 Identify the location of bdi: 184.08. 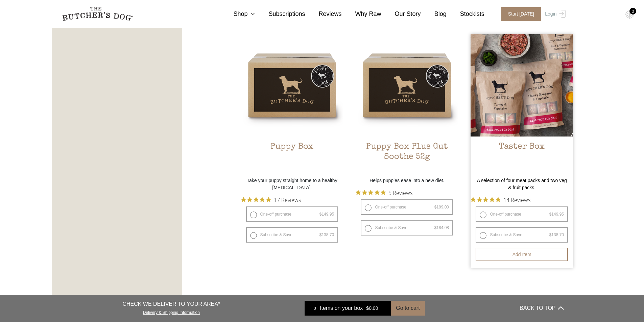
(441, 228).